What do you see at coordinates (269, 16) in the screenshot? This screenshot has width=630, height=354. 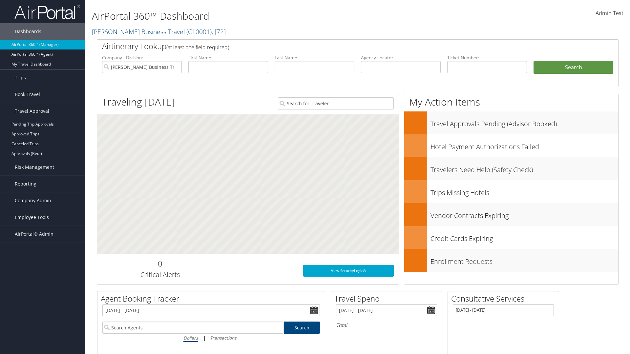 I see `h1: AirPortal 360™ Dashboard` at bounding box center [269, 16].